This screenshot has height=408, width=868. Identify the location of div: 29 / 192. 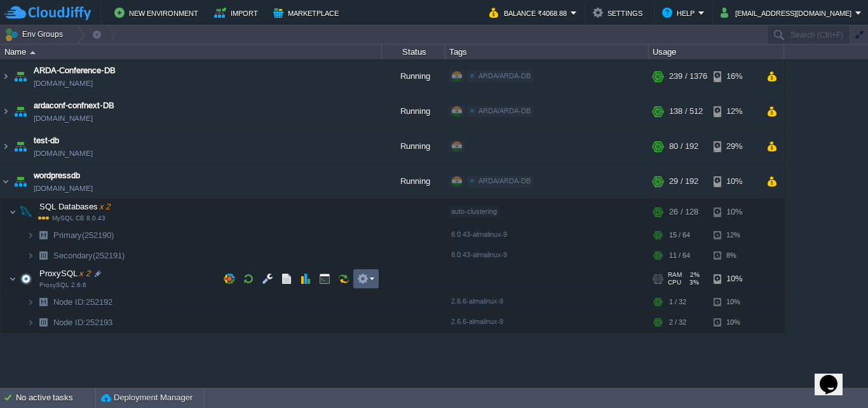
(684, 182).